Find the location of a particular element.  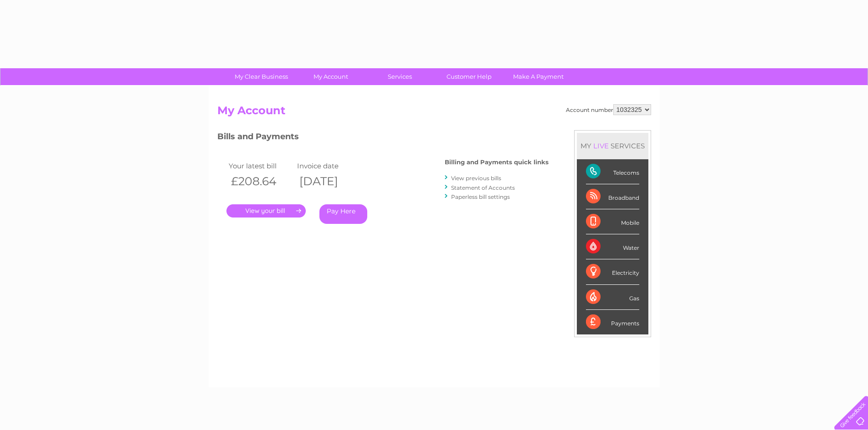

a: My Account is located at coordinates (330, 76).